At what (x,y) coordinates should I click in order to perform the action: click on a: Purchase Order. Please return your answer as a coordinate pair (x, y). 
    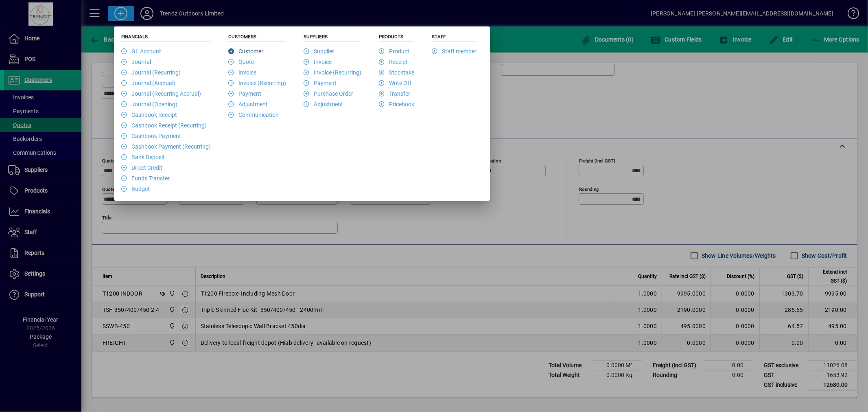
    Looking at the image, I should click on (328, 94).